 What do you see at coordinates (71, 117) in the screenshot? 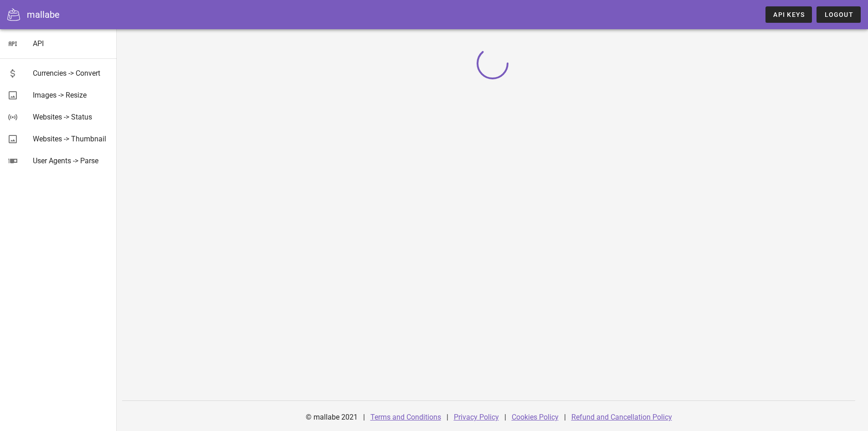
I see `div: Websites -> Status` at bounding box center [71, 117].